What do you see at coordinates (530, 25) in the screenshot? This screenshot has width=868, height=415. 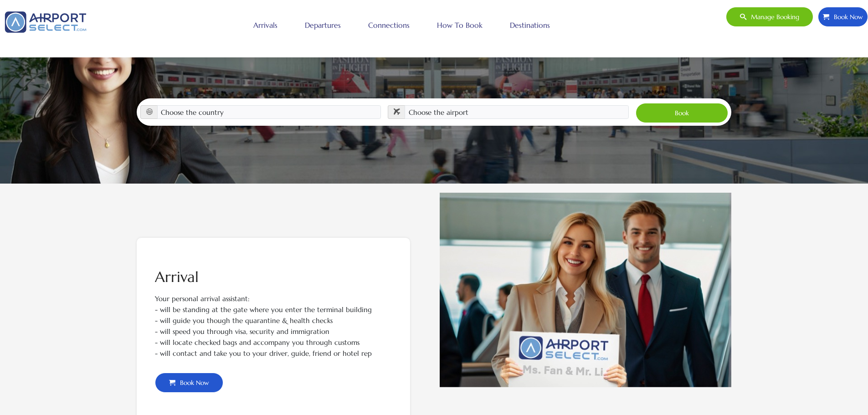 I see `a: Destinations` at bounding box center [530, 25].